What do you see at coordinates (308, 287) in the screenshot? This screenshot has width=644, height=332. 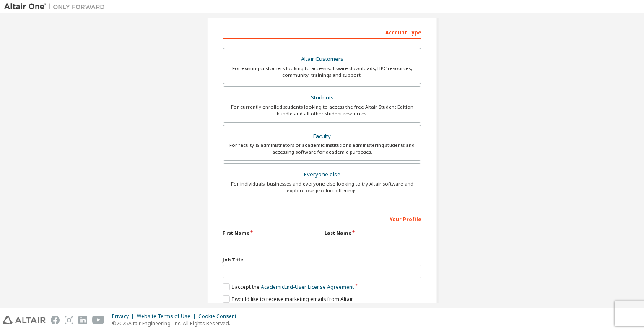 I see `a: Academic End-User License Agreement` at bounding box center [308, 287].